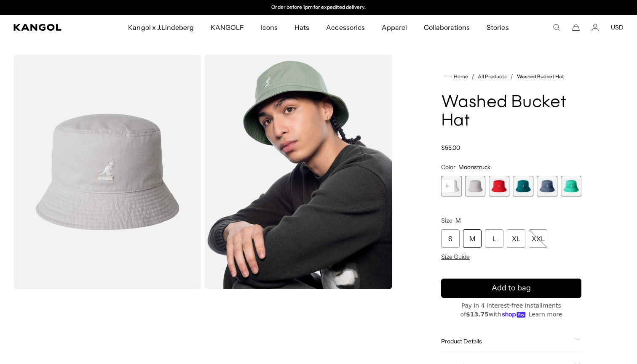 This screenshot has height=364, width=637. What do you see at coordinates (516, 239) in the screenshot?
I see `div: XL` at bounding box center [516, 239].